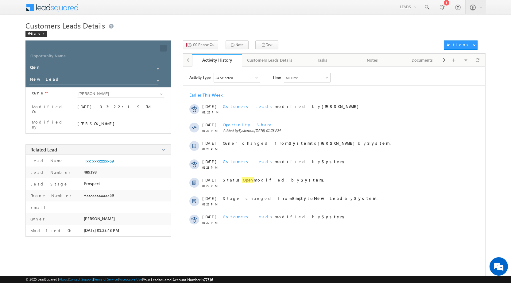 The width and height of the screenshot is (511, 283). Describe the element at coordinates (307, 143) in the screenshot. I see `span: Owner changed from to by .` at that location.